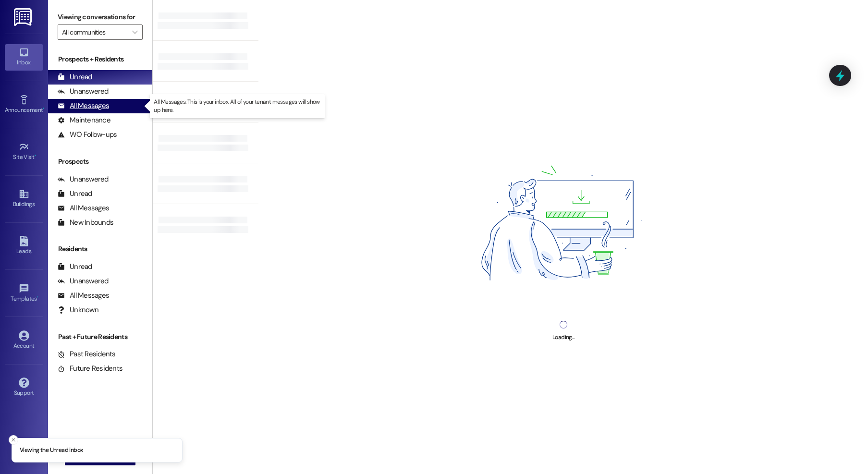 Image resolution: width=868 pixels, height=474 pixels. I want to click on div: Residents, so click(100, 249).